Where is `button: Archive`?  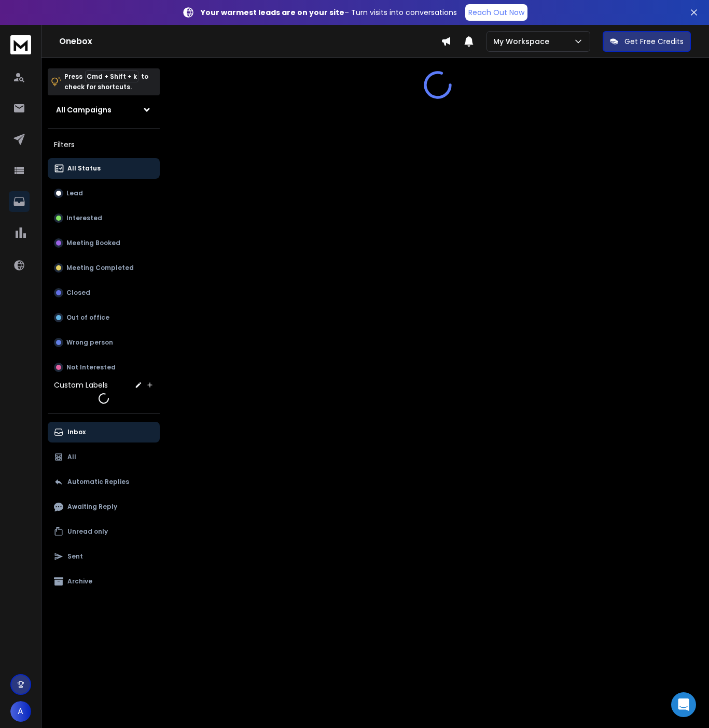
button: Archive is located at coordinates (103, 581).